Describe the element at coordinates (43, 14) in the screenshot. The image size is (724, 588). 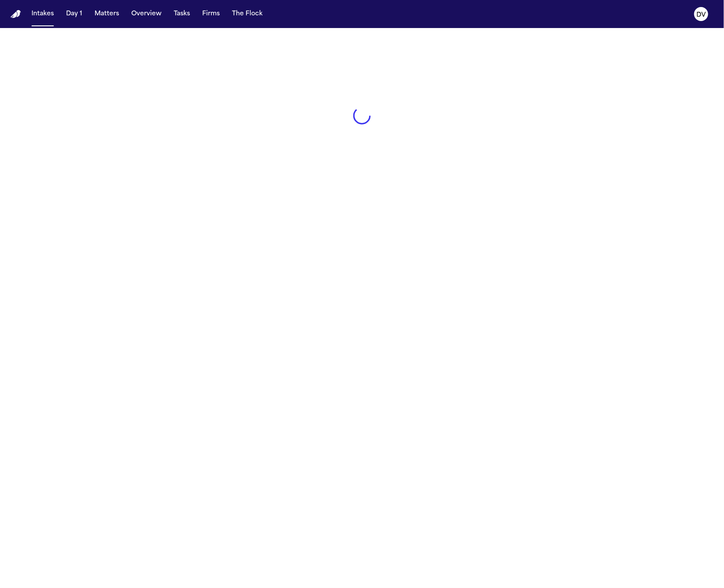
I see `a: Intakes` at that location.